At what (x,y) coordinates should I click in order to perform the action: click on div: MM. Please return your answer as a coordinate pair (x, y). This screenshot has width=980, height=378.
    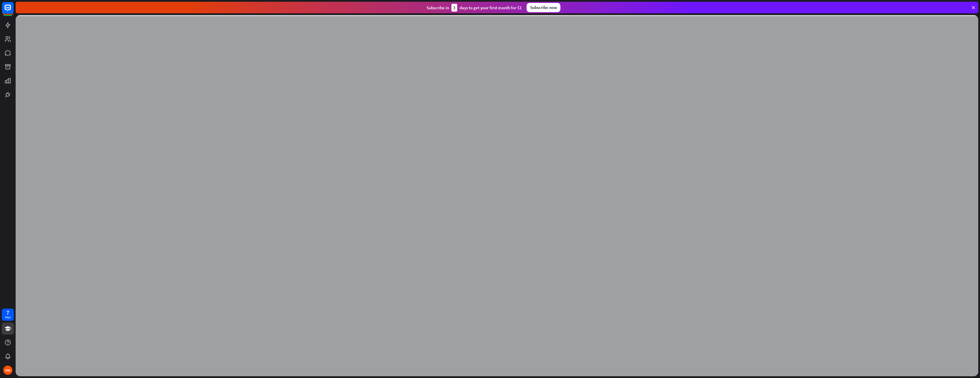
    Looking at the image, I should click on (8, 370).